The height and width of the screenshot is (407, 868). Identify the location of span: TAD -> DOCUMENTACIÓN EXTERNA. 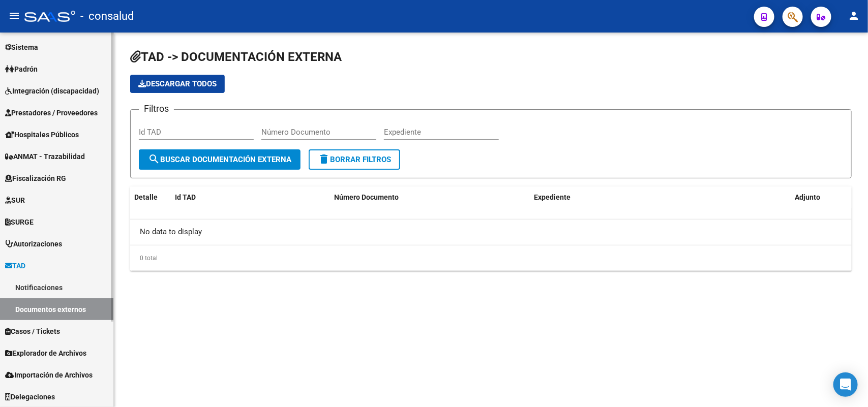
(236, 57).